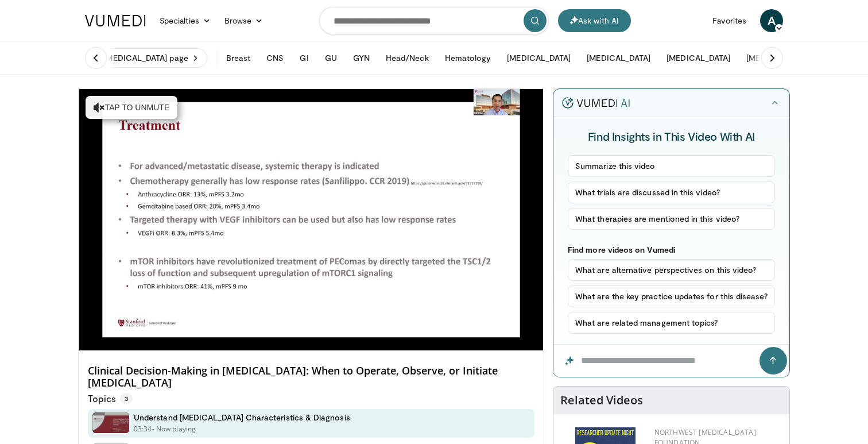  I want to click on button: What trials are discussed in this video?, so click(671, 192).